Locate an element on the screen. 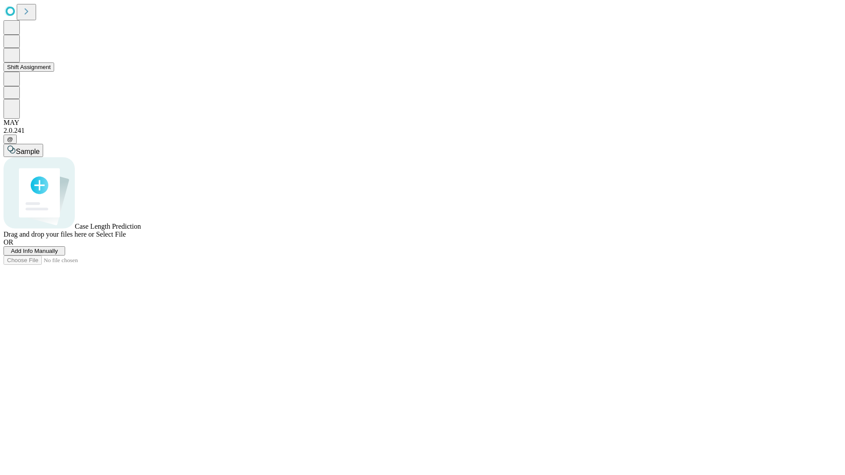  button: Shift Assignment is located at coordinates (29, 67).